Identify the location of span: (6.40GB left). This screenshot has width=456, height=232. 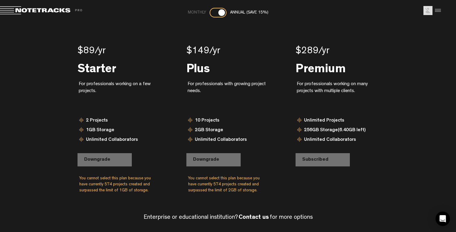
(352, 131).